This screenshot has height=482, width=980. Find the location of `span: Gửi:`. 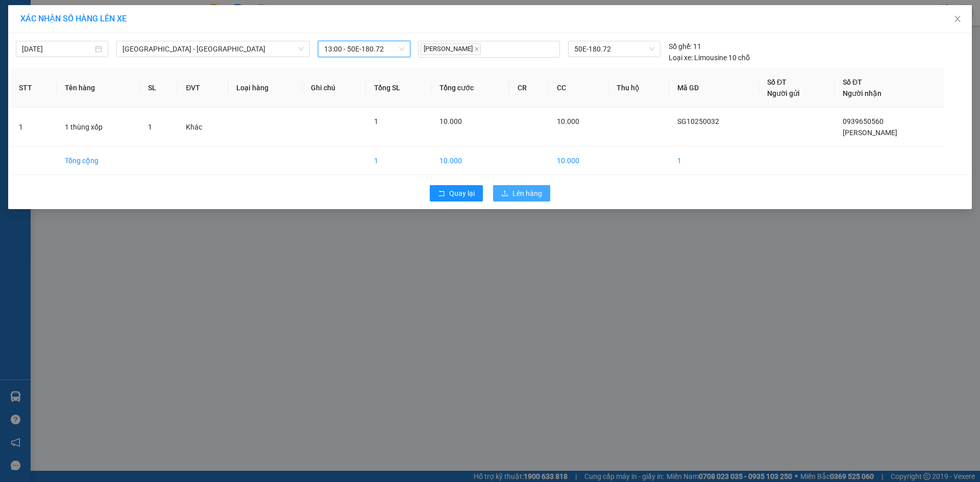

span: Gửi: is located at coordinates (17, 15).